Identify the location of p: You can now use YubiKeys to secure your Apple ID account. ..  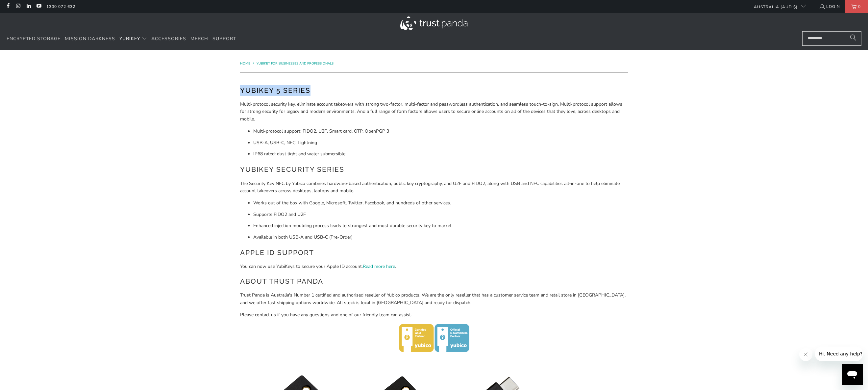
(434, 266).